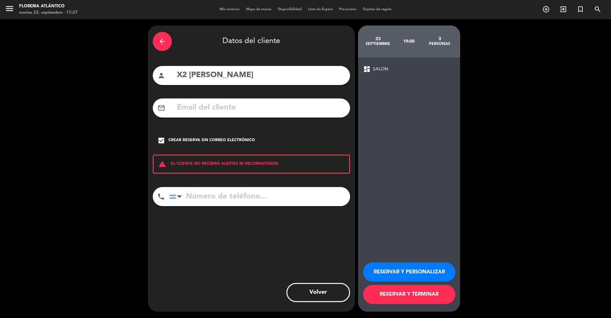  I want to click on i: search, so click(598, 9).